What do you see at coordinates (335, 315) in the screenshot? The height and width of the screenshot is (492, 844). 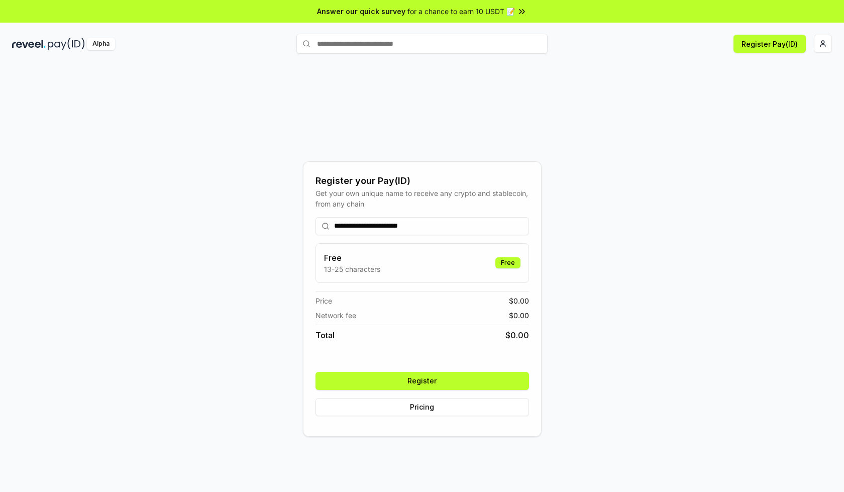 I see `span: Network fee` at bounding box center [335, 315].